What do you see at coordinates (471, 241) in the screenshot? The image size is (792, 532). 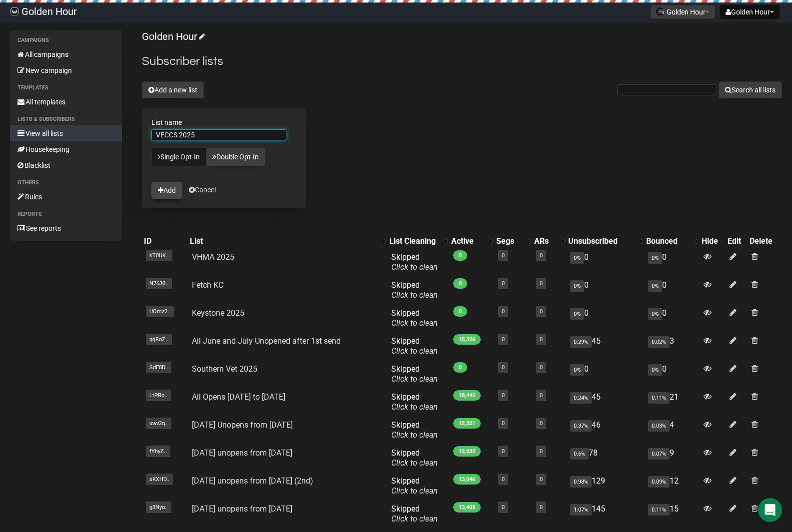 I see `th: Active: No sort applied, activate to apply an ascending sort` at bounding box center [471, 241].